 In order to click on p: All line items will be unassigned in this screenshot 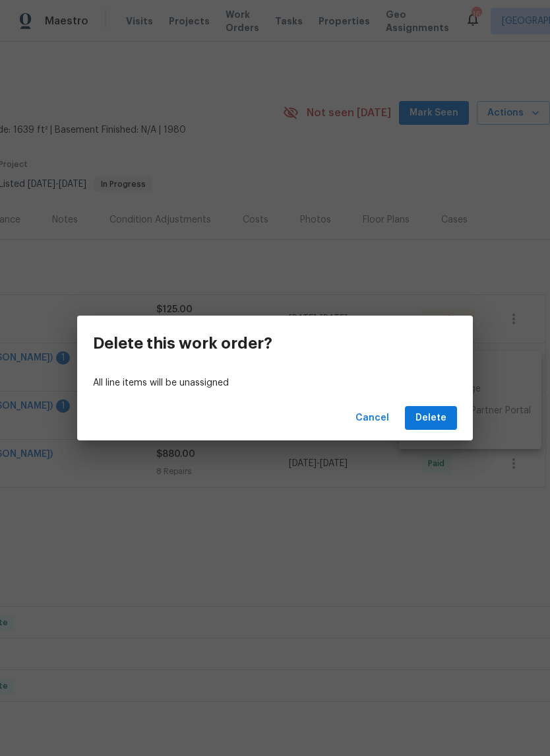, I will do `click(275, 383)`.